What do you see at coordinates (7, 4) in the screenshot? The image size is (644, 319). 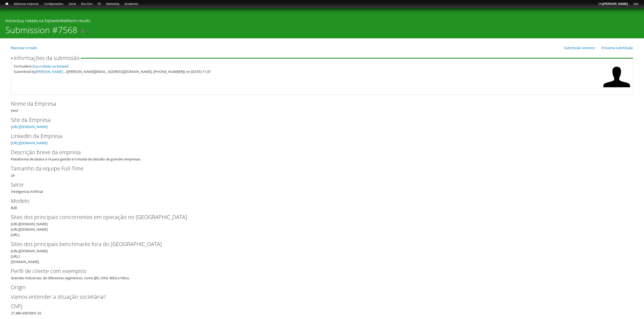 I see `span: Início` at bounding box center [7, 4].